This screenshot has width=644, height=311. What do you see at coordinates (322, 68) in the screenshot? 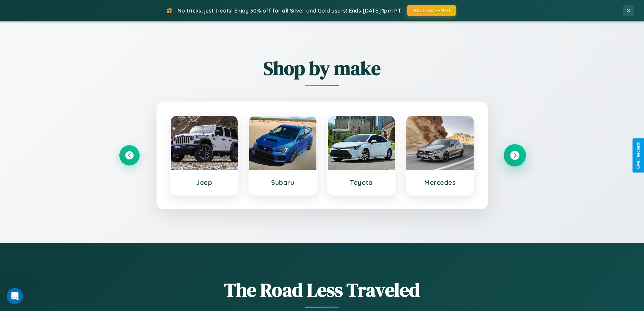
I see `h2: Shop by make` at bounding box center [322, 68].